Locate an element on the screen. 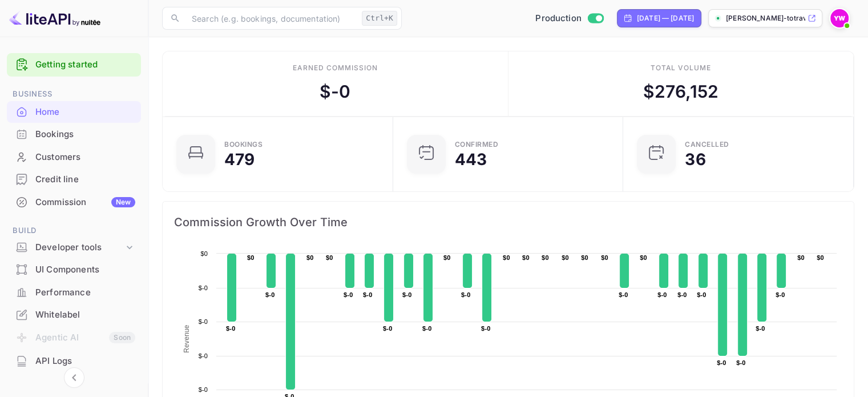 The width and height of the screenshot is (868, 397). img: LiteAPI logo is located at coordinates (55, 18).